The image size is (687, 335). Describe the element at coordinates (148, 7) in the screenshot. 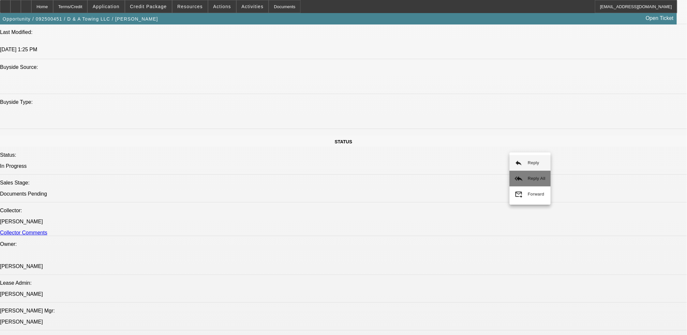

I see `span: Credit Package` at that location.